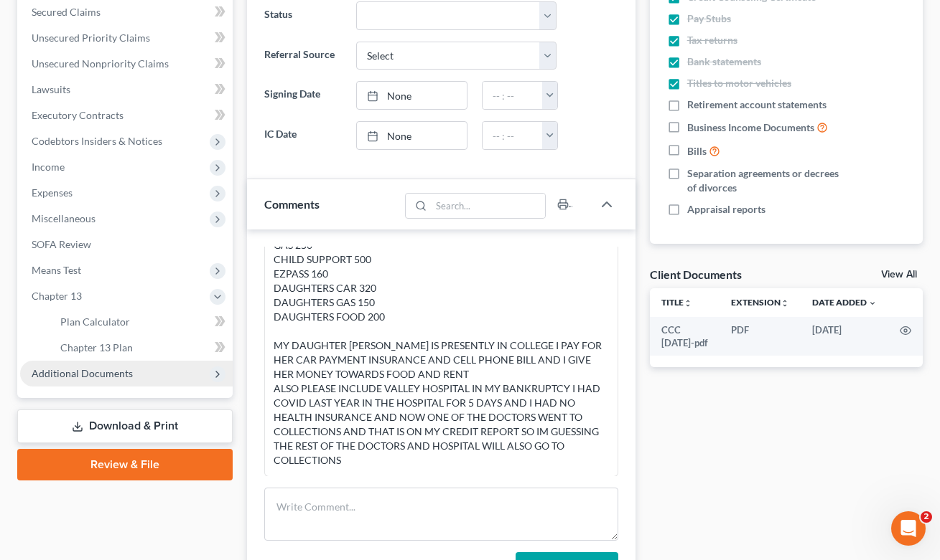 The width and height of the screenshot is (940, 560). What do you see at coordinates (872, 304) in the screenshot?
I see `i: expand_more` at bounding box center [872, 304].